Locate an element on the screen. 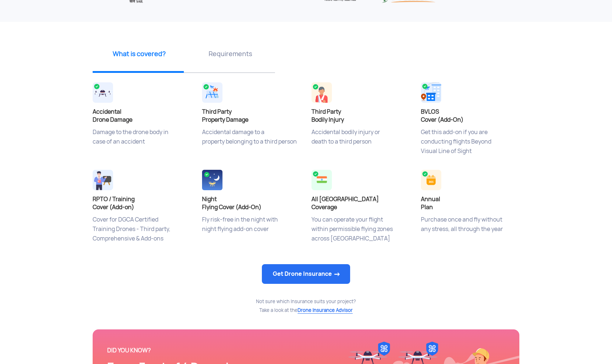 The height and width of the screenshot is (364, 612). p: Accidental damage to a property belonging to a third person is located at coordinates (251, 146).